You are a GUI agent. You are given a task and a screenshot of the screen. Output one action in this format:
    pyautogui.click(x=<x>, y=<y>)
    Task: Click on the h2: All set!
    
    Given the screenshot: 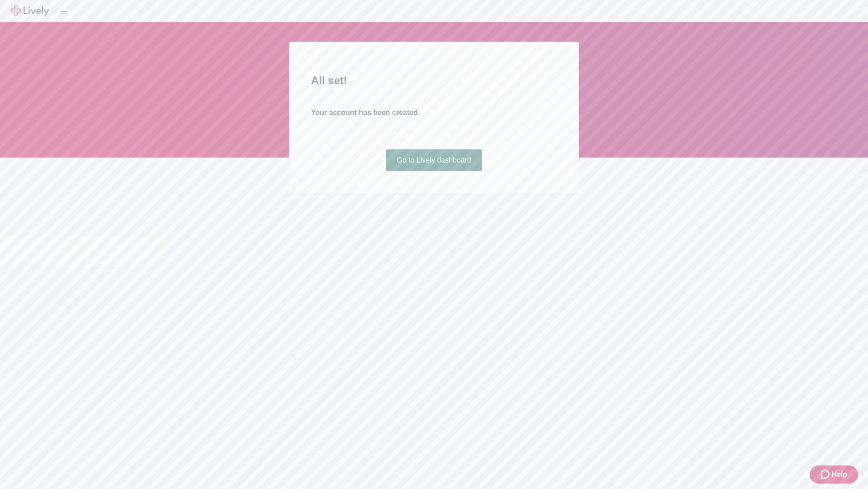 What is the action you would take?
    pyautogui.click(x=434, y=81)
    